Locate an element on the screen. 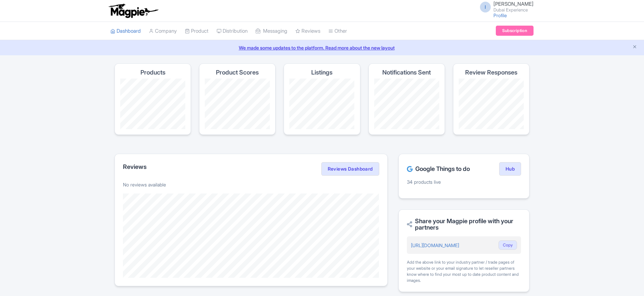 The height and width of the screenshot is (296, 644). a: Subscription is located at coordinates (515, 31).